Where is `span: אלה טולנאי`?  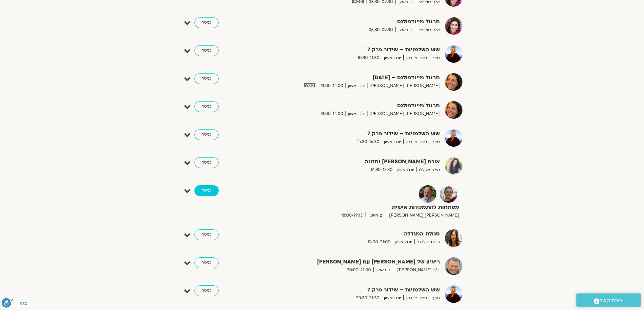 span: אלה טולנאי is located at coordinates (428, 30).